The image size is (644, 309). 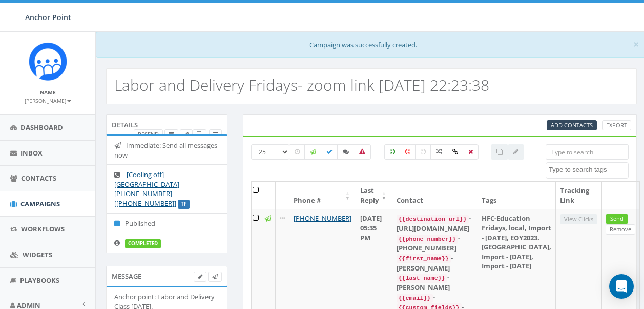 What do you see at coordinates (297, 152) in the screenshot?
I see `label: Pending` at bounding box center [297, 152].